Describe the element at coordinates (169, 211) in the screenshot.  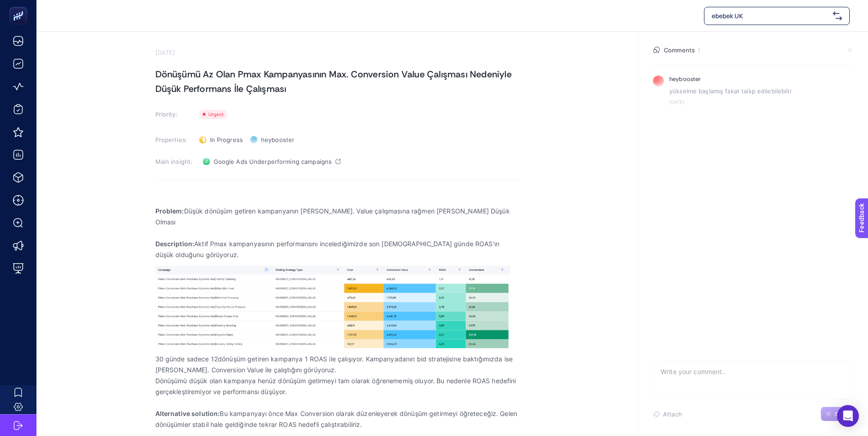
I see `strong: Problem:` at that location.